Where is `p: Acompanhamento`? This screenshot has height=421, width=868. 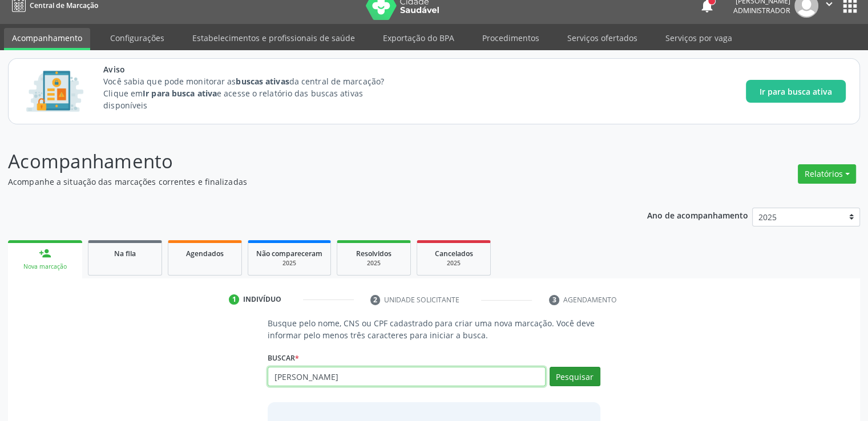
p: Acompanhamento is located at coordinates (306, 161).